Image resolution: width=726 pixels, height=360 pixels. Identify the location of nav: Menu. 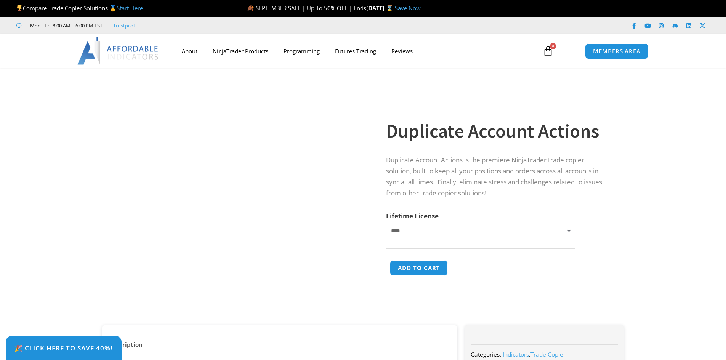
(354, 51).